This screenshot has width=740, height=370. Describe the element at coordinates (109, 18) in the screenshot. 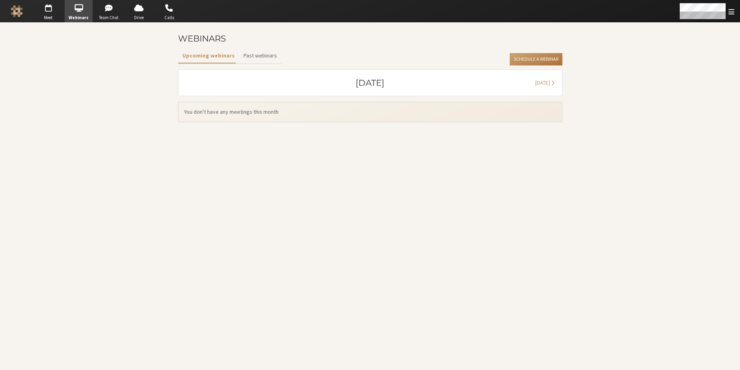

I see `span: Team Chat` at that location.